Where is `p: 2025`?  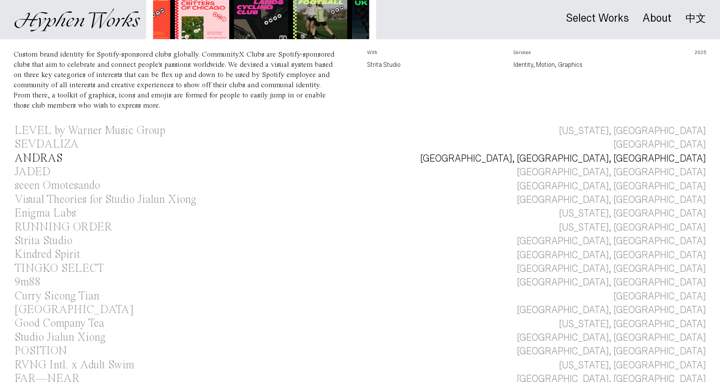 p: 2025 is located at coordinates (683, 54).